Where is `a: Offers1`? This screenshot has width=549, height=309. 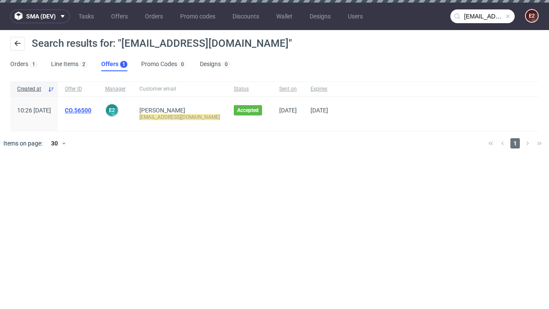
a: Offers1 is located at coordinates (114, 64).